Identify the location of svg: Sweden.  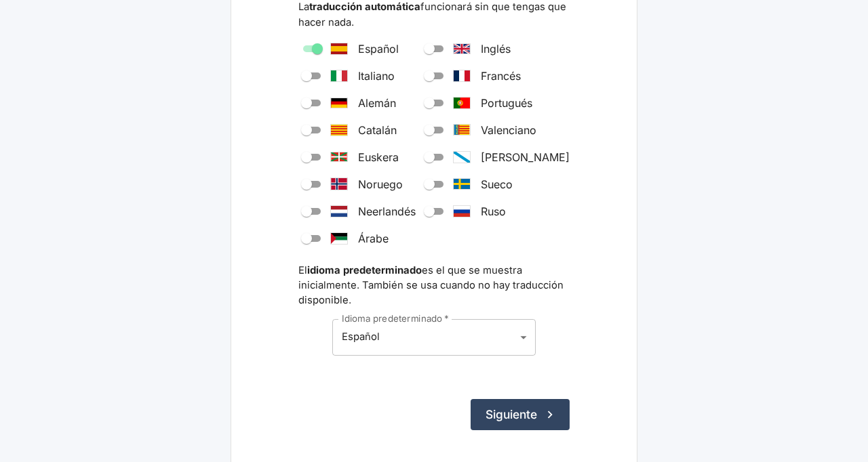
(462, 184).